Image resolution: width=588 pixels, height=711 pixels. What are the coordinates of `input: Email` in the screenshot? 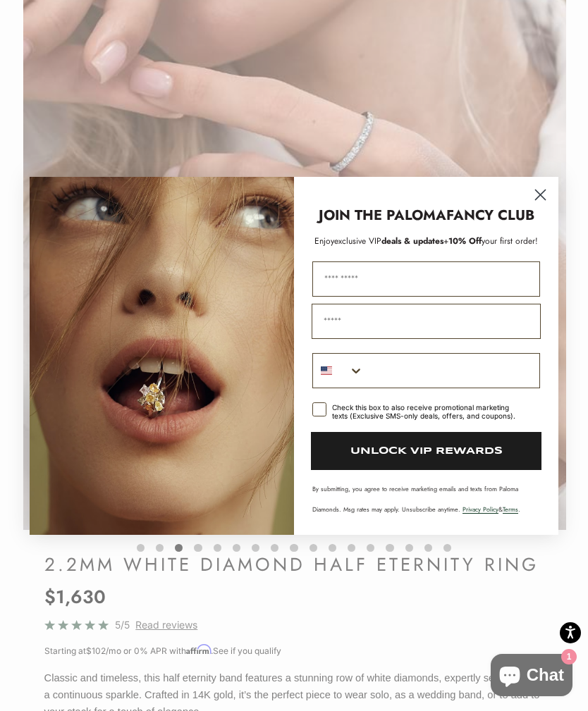 It's located at (425, 321).